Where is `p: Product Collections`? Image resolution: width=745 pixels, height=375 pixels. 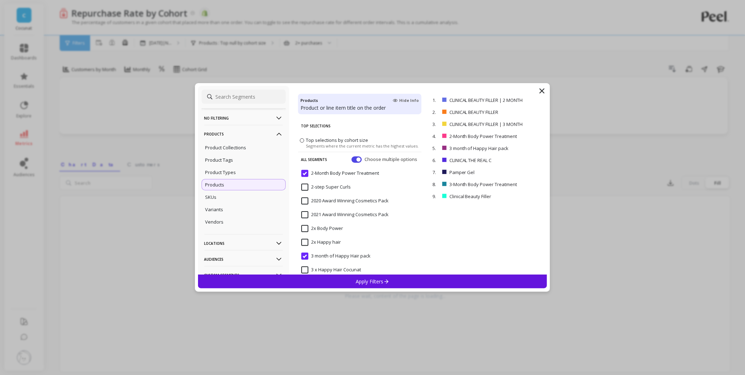
p: Product Collections is located at coordinates (226, 147).